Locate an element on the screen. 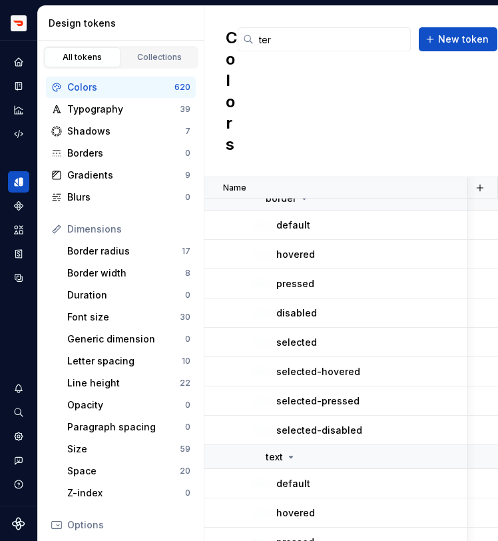 Image resolution: width=498 pixels, height=541 pixels. a: Shadows7 is located at coordinates (121, 131).